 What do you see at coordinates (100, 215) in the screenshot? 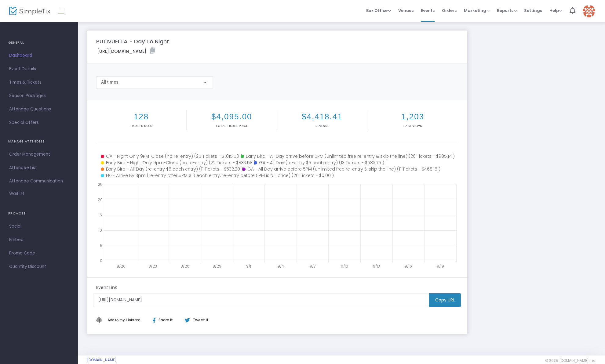
I see `text: 15` at bounding box center [100, 215].